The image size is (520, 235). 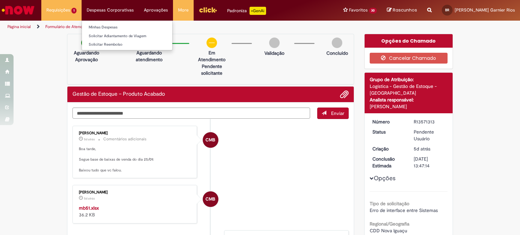 I want to click on a: Formulário de Atendimento, so click(x=70, y=27).